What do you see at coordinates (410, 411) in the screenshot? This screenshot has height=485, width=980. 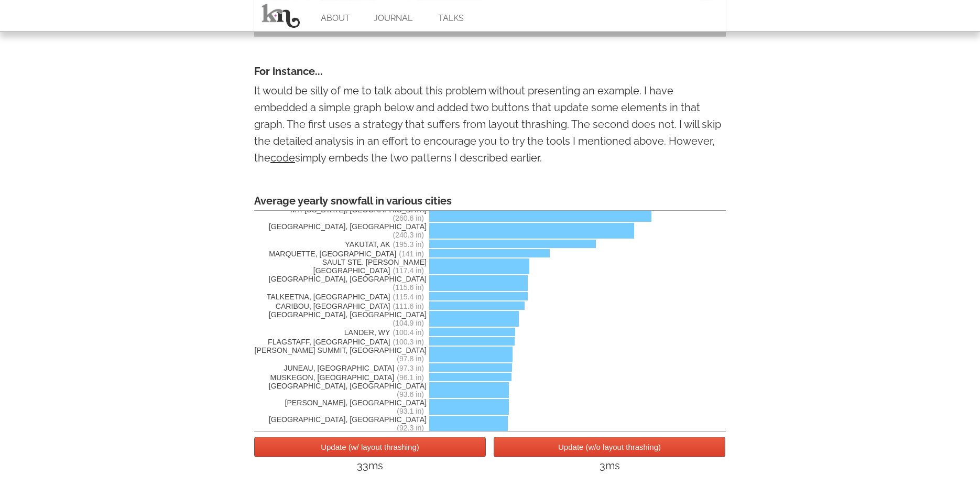 I see `span: (93.1 in)` at bounding box center [410, 411].